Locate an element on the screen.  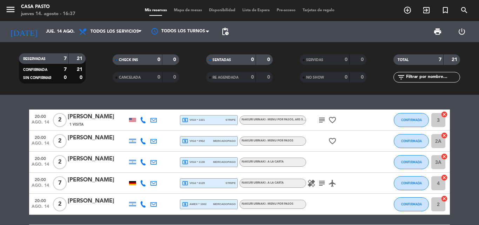
div: LOG OUT is located at coordinates (461, 32).